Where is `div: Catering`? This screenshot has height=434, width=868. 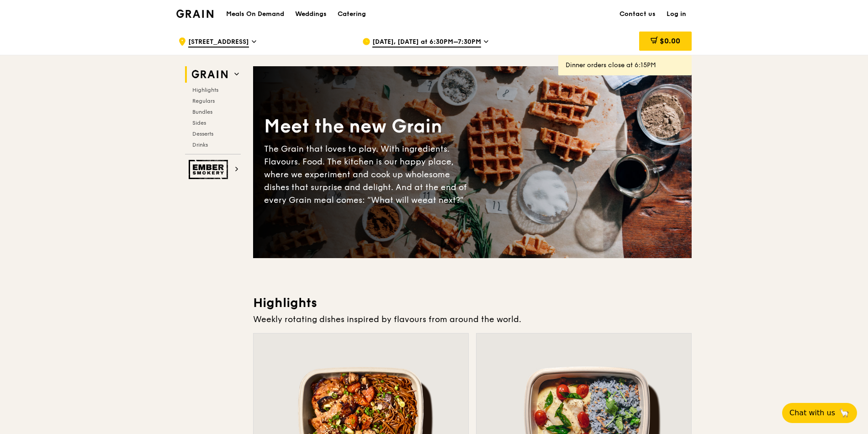 div: Catering is located at coordinates (352, 15).